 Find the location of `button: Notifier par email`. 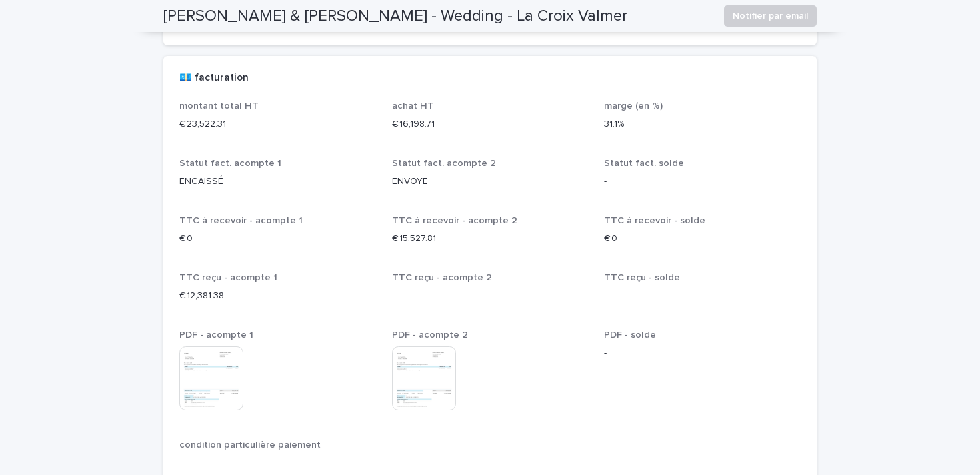

button: Notifier par email is located at coordinates (770, 16).